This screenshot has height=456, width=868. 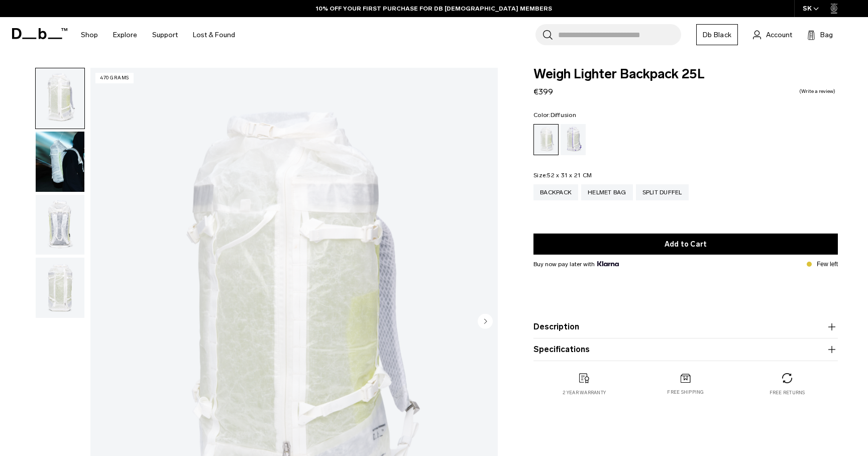 What do you see at coordinates (662, 192) in the screenshot?
I see `a: Split Duffel` at bounding box center [662, 192].